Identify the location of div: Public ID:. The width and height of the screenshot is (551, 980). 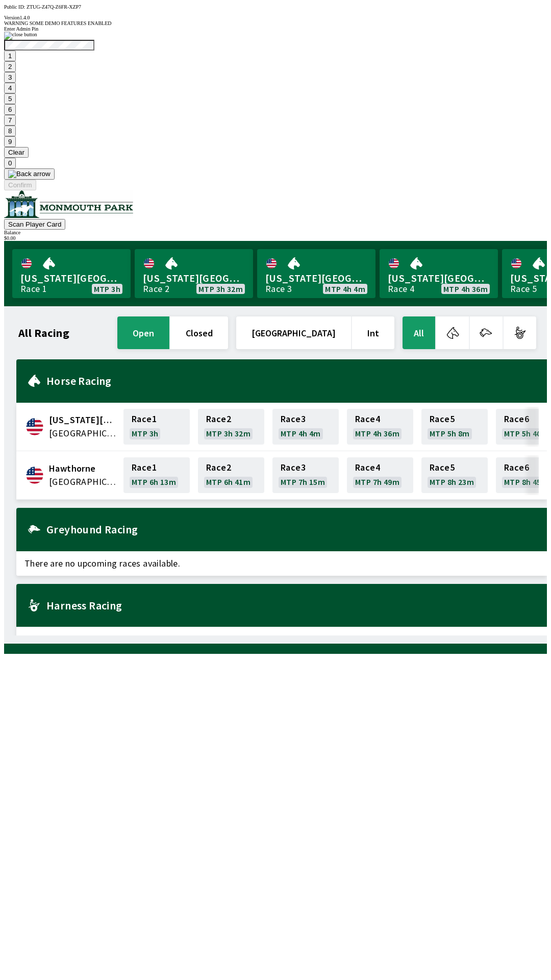
(276, 7).